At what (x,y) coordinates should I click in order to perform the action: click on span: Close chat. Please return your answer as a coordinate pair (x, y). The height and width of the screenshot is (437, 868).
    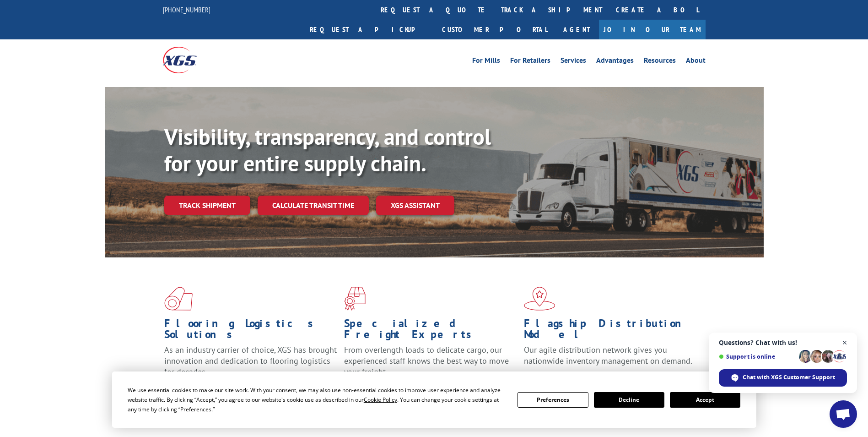
    Looking at the image, I should click on (844, 343).